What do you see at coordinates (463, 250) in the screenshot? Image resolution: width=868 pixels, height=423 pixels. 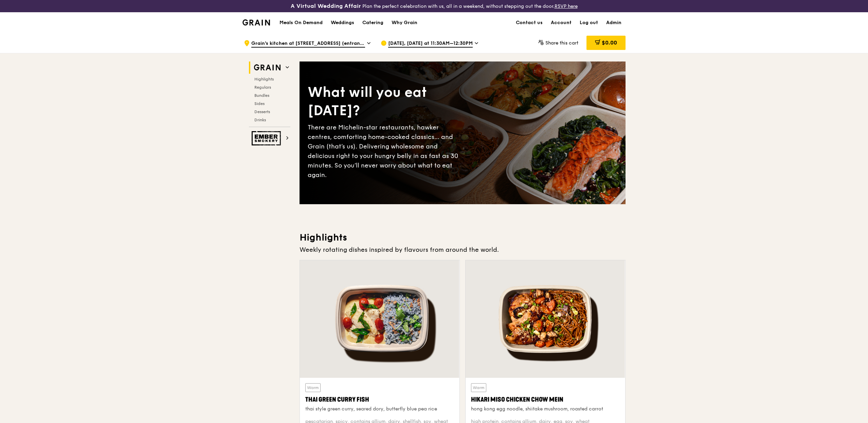 I see `div: Weekly rotating dishes inspired by flavours from around the world.` at bounding box center [463, 250].